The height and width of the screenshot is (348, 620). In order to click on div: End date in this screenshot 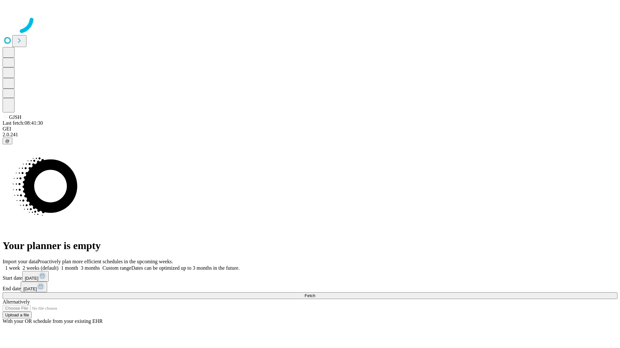, I will do `click(310, 287)`.